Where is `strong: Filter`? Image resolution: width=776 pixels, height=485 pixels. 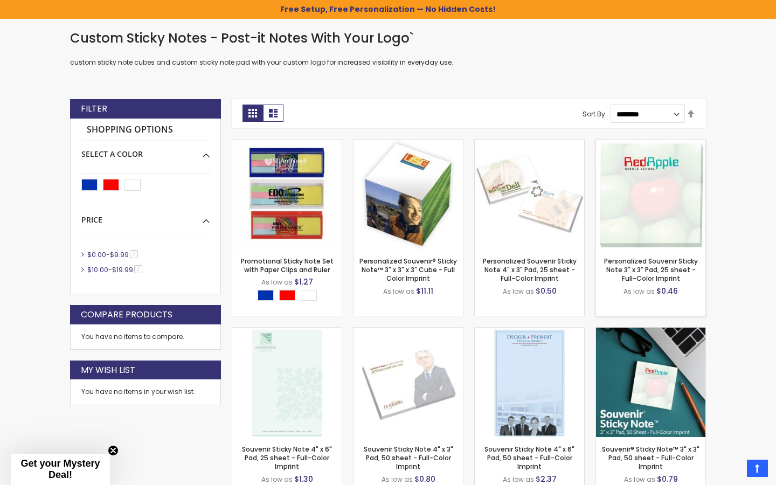 strong: Filter is located at coordinates (94, 109).